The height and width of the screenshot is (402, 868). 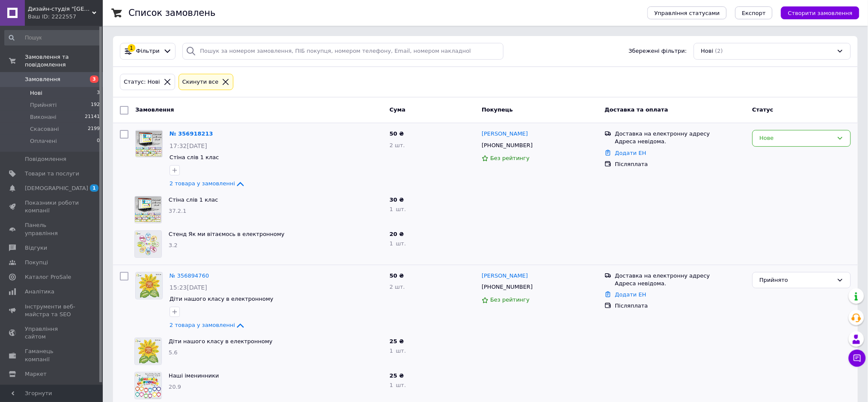 What do you see at coordinates (177, 211) in the screenshot?
I see `span: 37.2.1` at bounding box center [177, 211].